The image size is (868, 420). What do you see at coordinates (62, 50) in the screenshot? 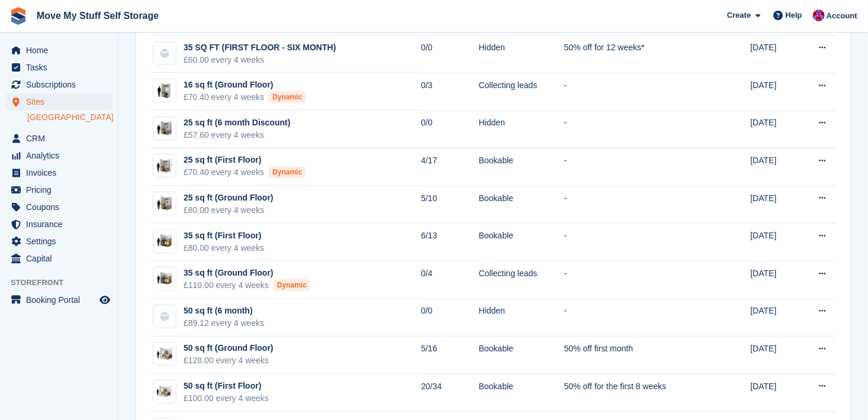
I see `span: Home` at bounding box center [62, 50].